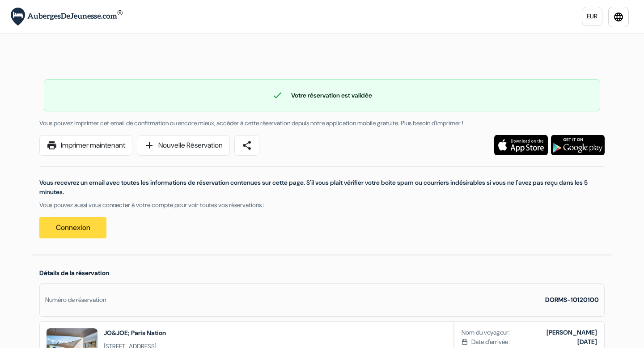  What do you see at coordinates (86, 145) in the screenshot?
I see `a: printImprimer maintenant` at bounding box center [86, 145].